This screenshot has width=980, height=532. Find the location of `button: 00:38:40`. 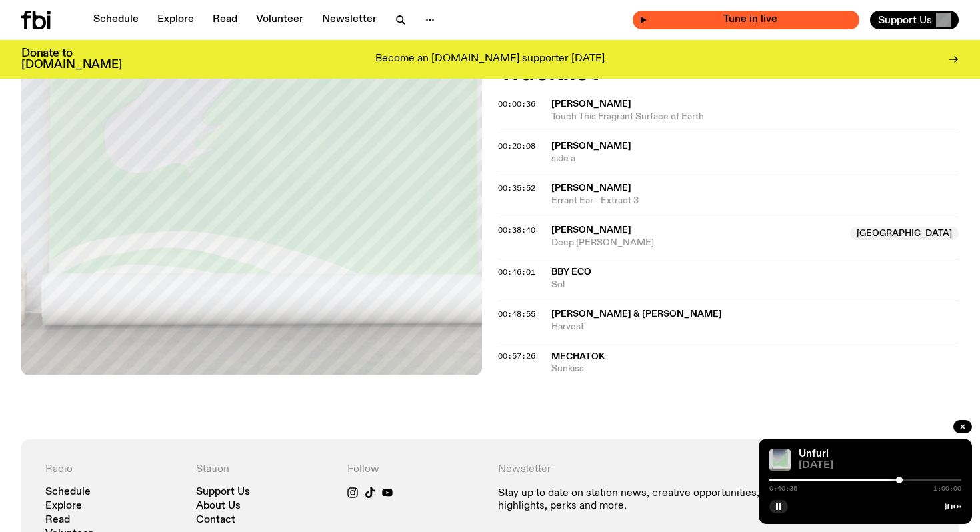

button: 00:38:40 is located at coordinates (517, 230).